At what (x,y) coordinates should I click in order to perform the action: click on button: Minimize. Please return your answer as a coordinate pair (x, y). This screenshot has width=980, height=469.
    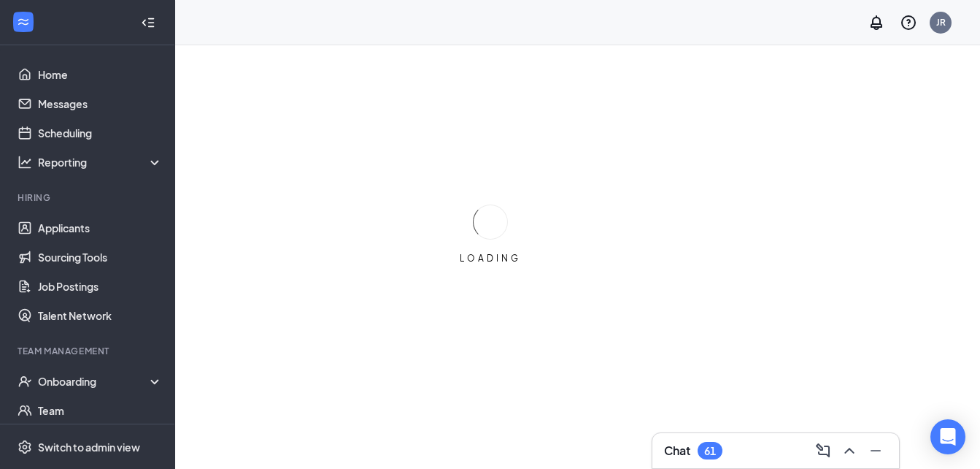
    Looking at the image, I should click on (876, 450).